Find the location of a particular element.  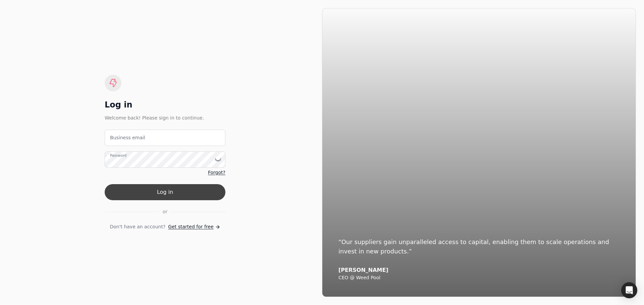

label: Business email is located at coordinates (127, 138).